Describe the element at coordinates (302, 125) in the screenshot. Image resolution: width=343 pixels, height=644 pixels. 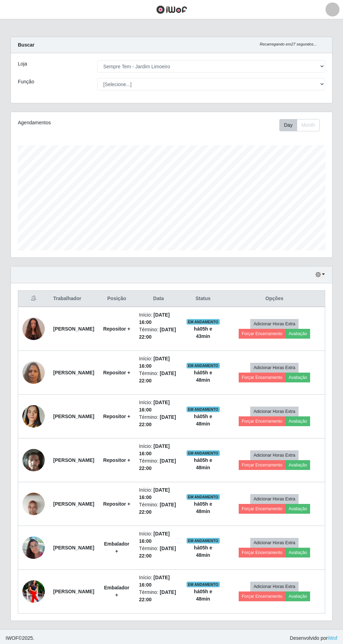
I see `div: Toolbar with button groups` at that location.